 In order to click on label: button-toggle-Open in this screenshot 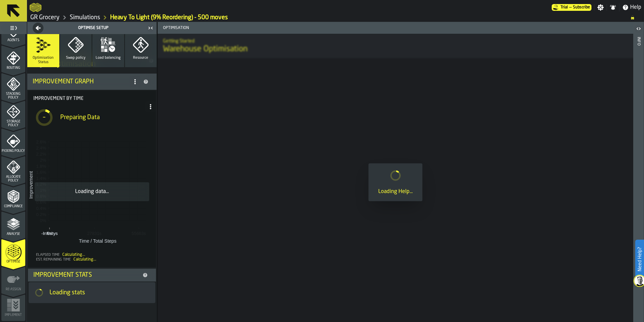, I will do `click(639, 29)`.